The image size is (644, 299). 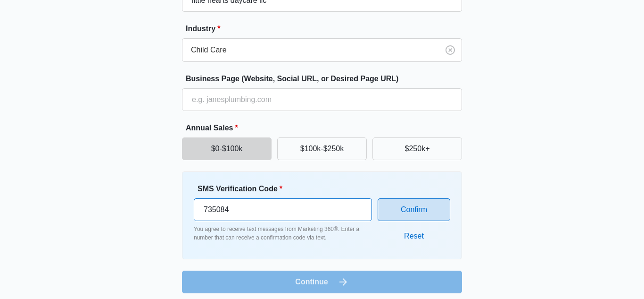 What do you see at coordinates (326, 79) in the screenshot?
I see `label: Business Page (Website, Social URL, or Desired Page URL)` at bounding box center [326, 79].